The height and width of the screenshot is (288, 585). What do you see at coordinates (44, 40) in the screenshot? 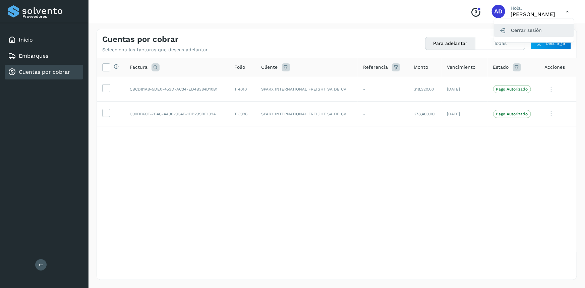
I see `div: Inicio` at bounding box center [44, 40].